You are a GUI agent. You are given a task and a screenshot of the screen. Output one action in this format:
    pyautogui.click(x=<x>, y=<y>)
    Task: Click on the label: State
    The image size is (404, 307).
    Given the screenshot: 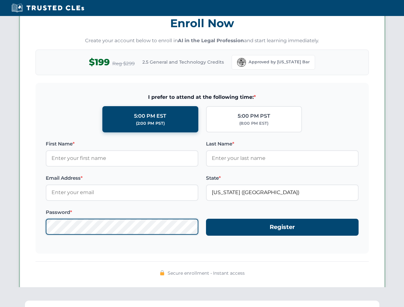 What is the action you would take?
    pyautogui.click(x=282, y=178)
    